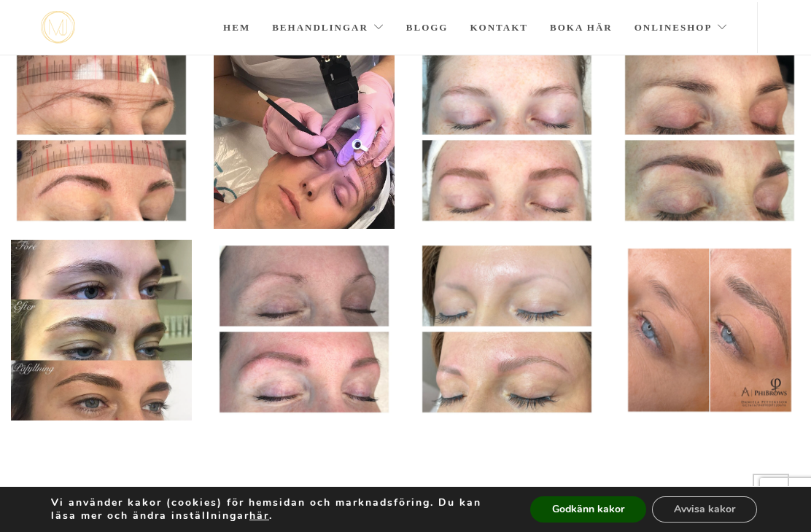 The width and height of the screenshot is (811, 532). I want to click on img: IMG_4917, so click(507, 137).